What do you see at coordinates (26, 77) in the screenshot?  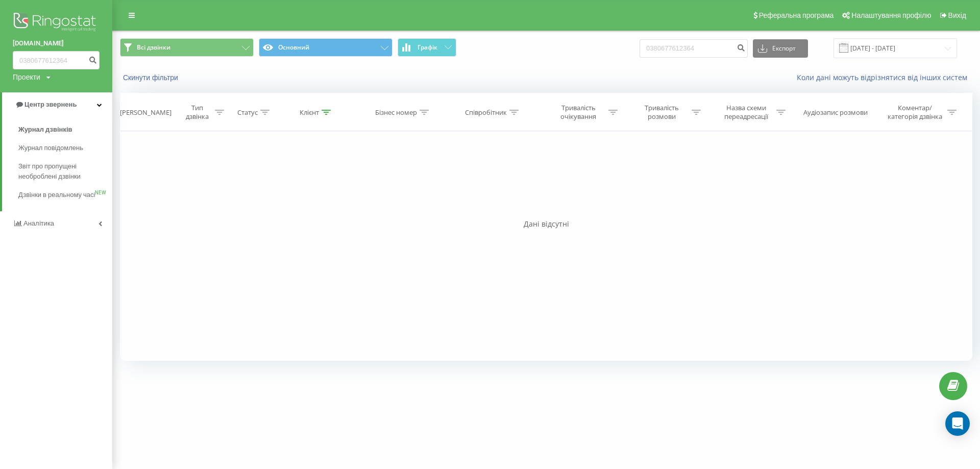 I see `div: Проекти` at bounding box center [26, 77].